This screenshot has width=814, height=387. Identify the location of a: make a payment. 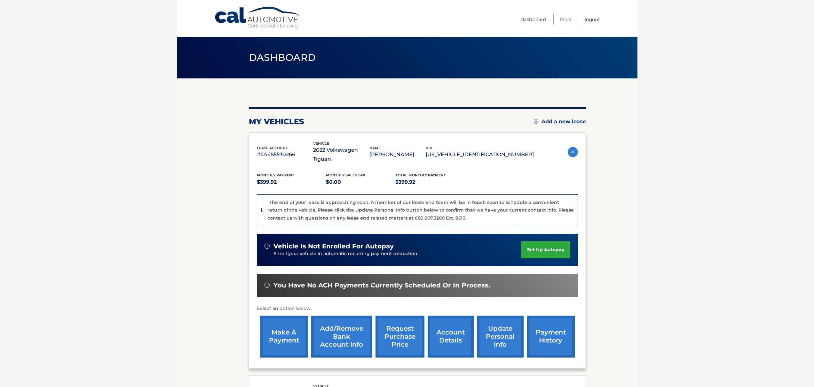
(284, 336).